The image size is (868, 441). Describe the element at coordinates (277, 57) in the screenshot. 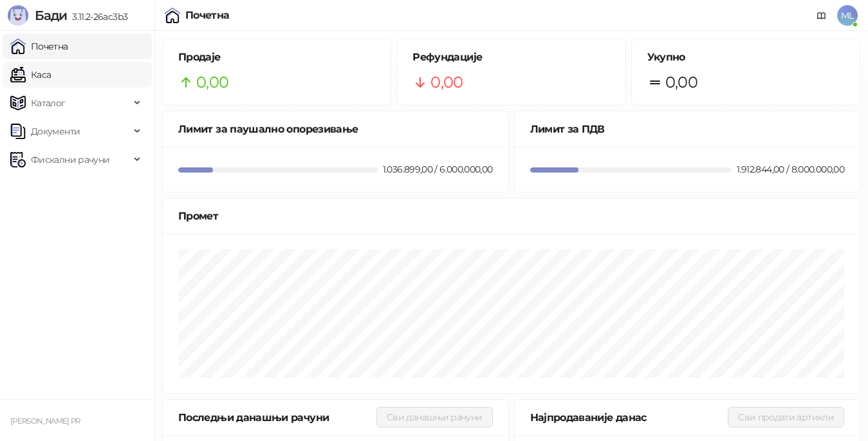

I see `h5: Продаје` at that location.